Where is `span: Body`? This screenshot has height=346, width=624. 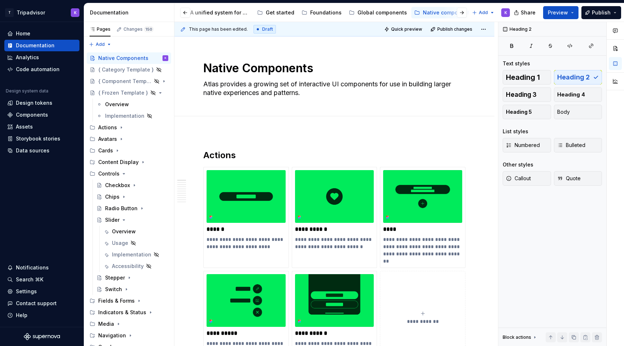
span: Body is located at coordinates (563, 112).